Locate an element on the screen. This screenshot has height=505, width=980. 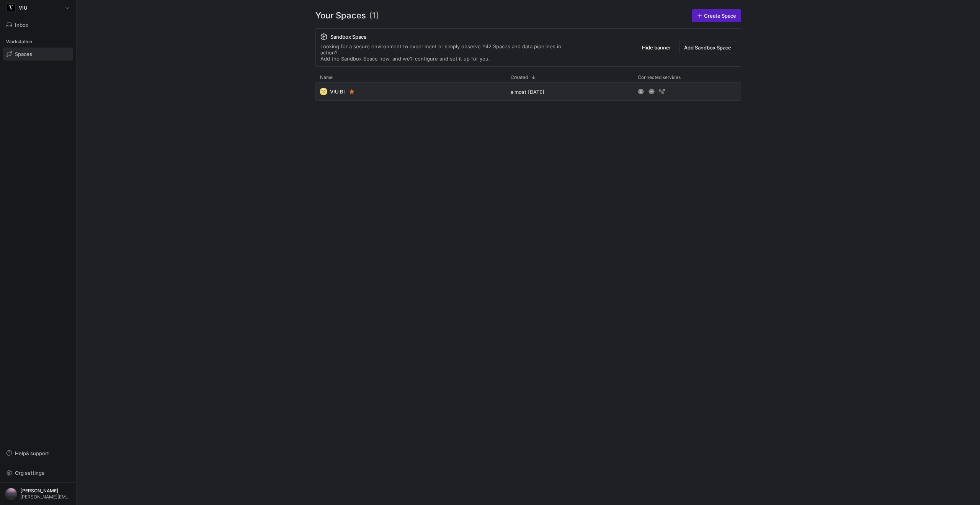
a: Org settings is located at coordinates (38, 473).